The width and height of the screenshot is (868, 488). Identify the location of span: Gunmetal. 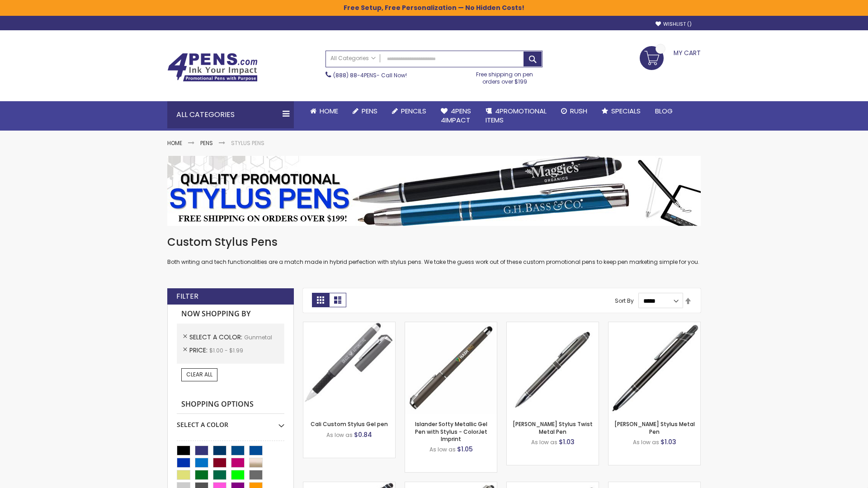
(258, 337).